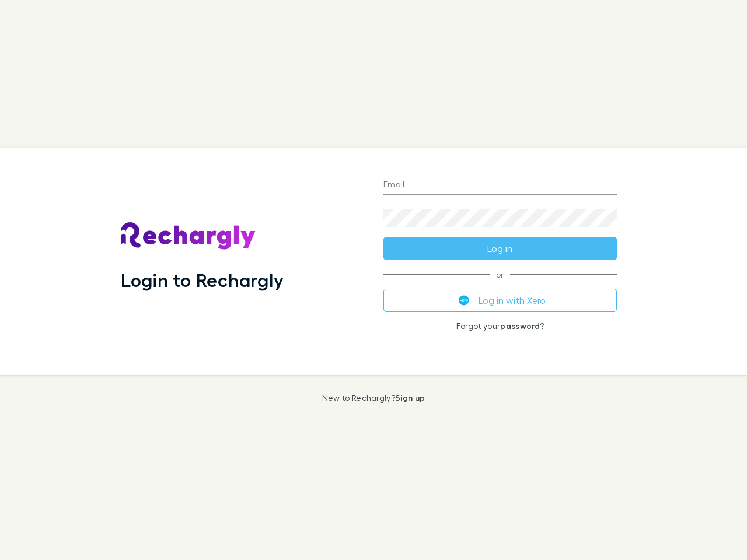  What do you see at coordinates (409, 397) in the screenshot?
I see `a: Sign up` at bounding box center [409, 397].